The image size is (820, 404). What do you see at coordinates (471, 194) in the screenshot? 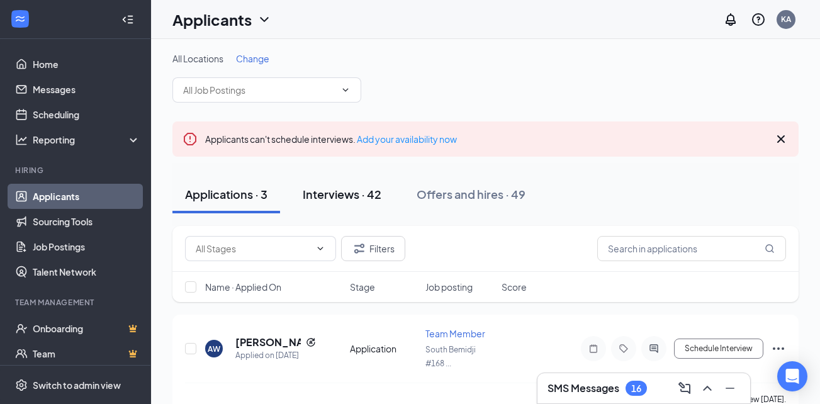
I see `div: Offers and hires · 49` at bounding box center [471, 194].